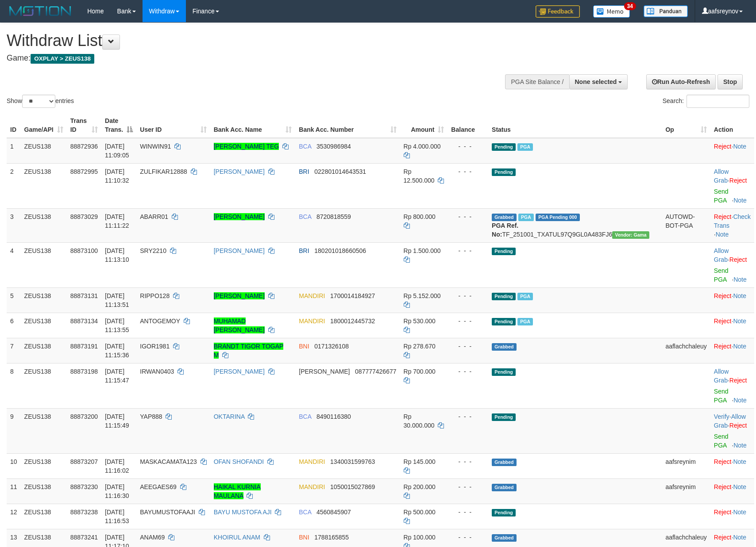 The width and height of the screenshot is (756, 547). I want to click on td: 2, so click(13, 186).